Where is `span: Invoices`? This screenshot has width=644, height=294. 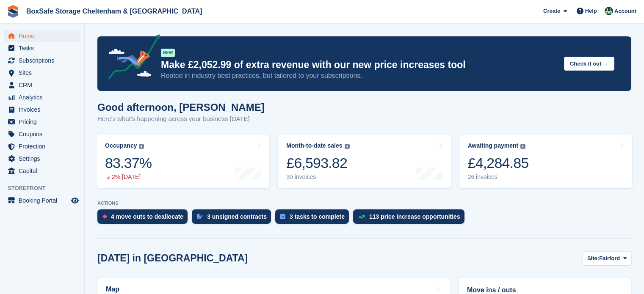
span: Invoices is located at coordinates (44, 110).